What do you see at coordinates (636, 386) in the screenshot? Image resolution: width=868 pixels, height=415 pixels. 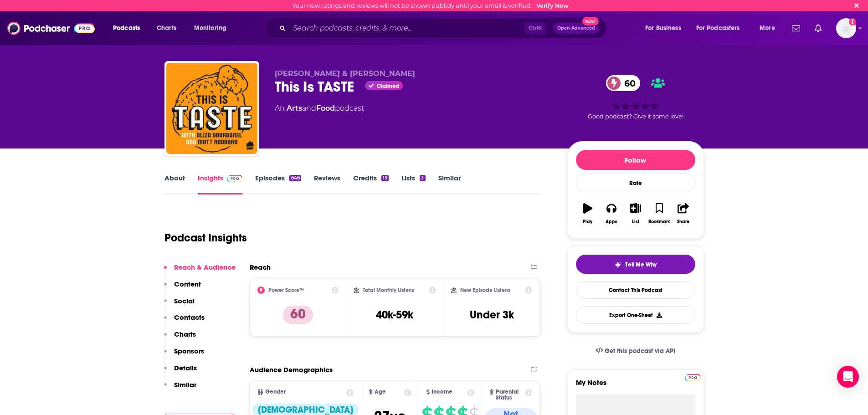 I see `label: My Notes` at bounding box center [636, 386].